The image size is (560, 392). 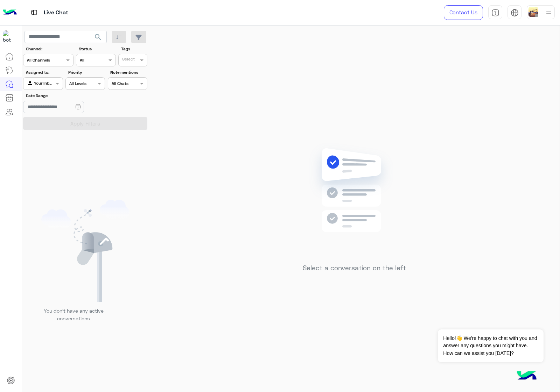 I want to click on img: empty users, so click(x=86, y=251).